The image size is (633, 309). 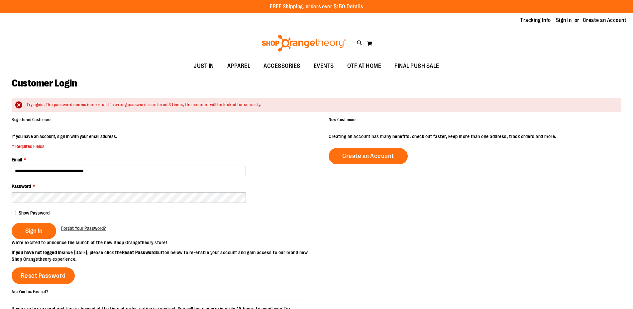 What do you see at coordinates (364, 66) in the screenshot?
I see `span: OTF AT HOME` at bounding box center [364, 66].